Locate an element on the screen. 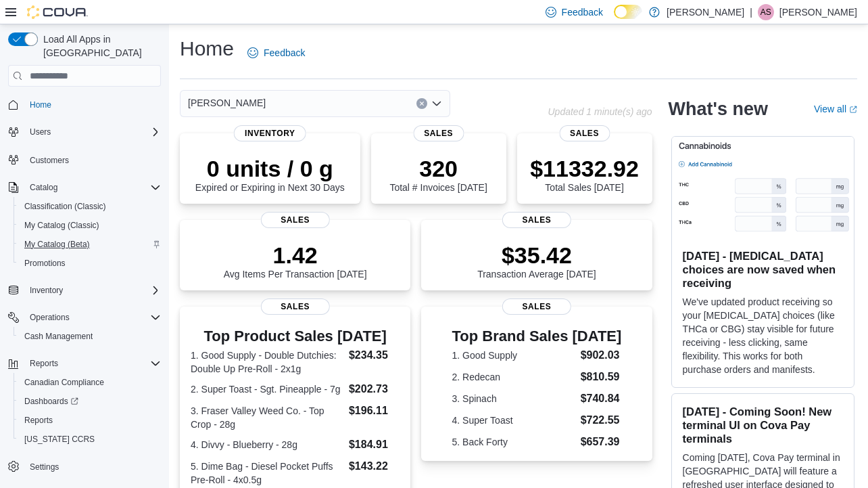 The image size is (868, 488). dd: $184.91 is located at coordinates (374, 444).